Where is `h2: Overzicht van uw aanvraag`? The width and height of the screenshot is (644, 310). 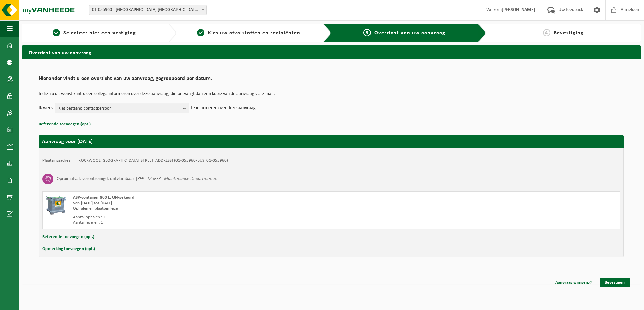
h2: Overzicht van uw aanvraag is located at coordinates (331, 52).